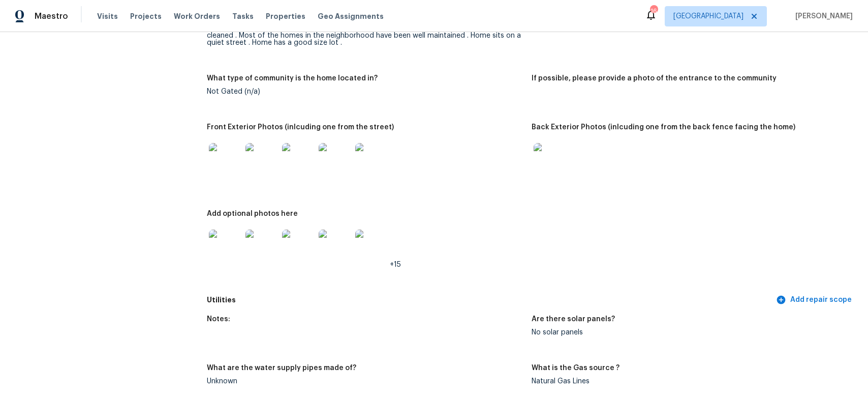 This screenshot has width=868, height=394. Describe the element at coordinates (51, 16) in the screenshot. I see `span: Maestro` at that location.